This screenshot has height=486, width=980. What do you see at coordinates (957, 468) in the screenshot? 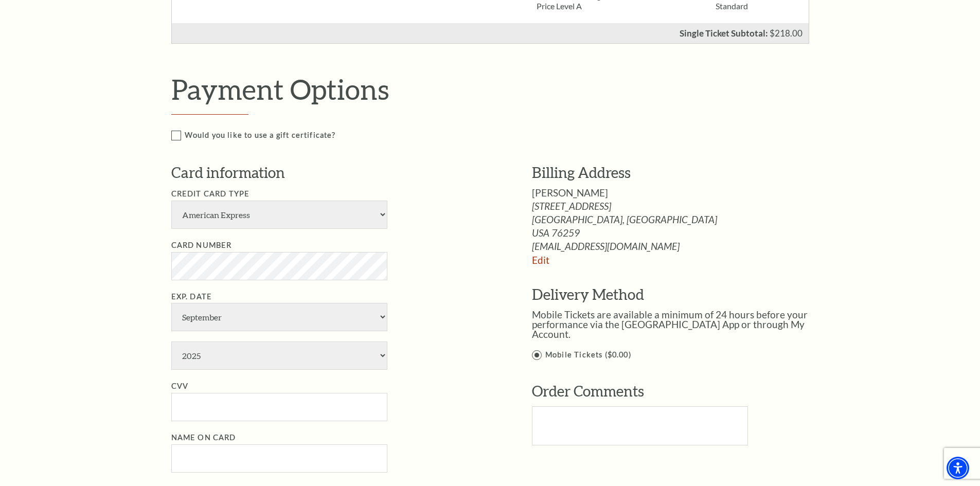
I see `div: Accessibility Menu` at bounding box center [957, 468].